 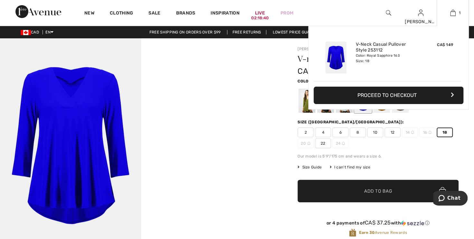 What do you see at coordinates (211, 73) in the screenshot?
I see `video: Your browser does not support the video tag.` at bounding box center [211, 73].